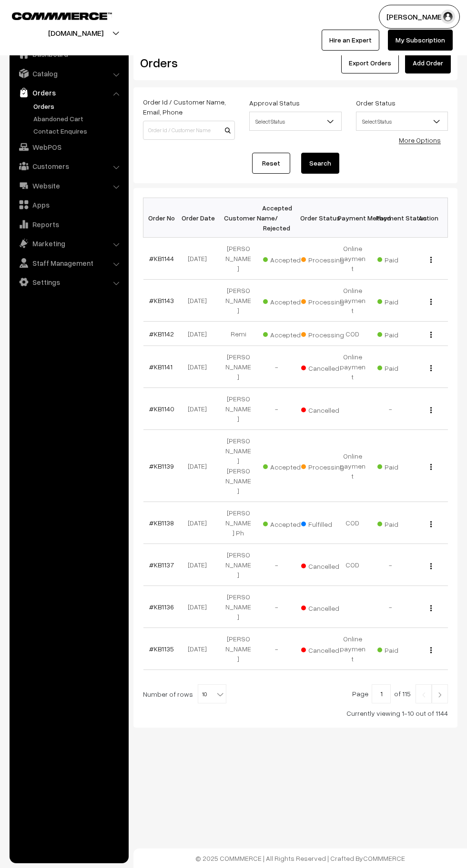 The height and width of the screenshot is (868, 467). What do you see at coordinates (162, 465) in the screenshot?
I see `a: #KB1139` at bounding box center [162, 465].